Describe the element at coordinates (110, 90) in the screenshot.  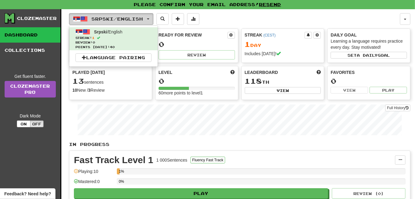
I see `div: New / Review` at that location.